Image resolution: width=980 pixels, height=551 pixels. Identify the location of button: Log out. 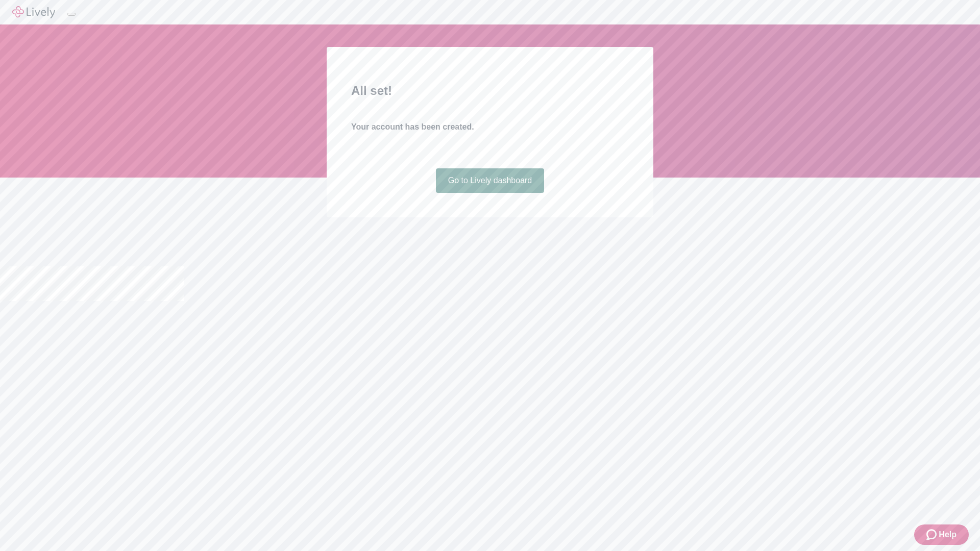
(71, 14).